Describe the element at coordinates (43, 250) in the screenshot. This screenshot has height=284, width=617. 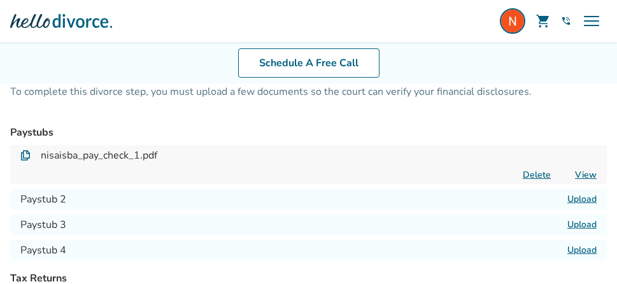
I see `h4: Paystub 4` at that location.